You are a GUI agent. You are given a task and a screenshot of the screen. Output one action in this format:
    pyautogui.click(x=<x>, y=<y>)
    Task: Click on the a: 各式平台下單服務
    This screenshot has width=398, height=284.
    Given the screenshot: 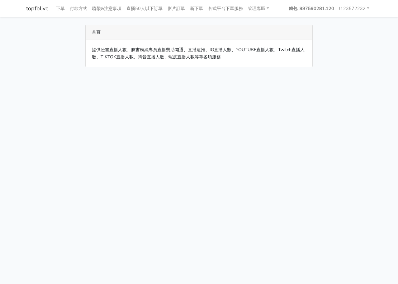 What is the action you would take?
    pyautogui.click(x=226, y=8)
    